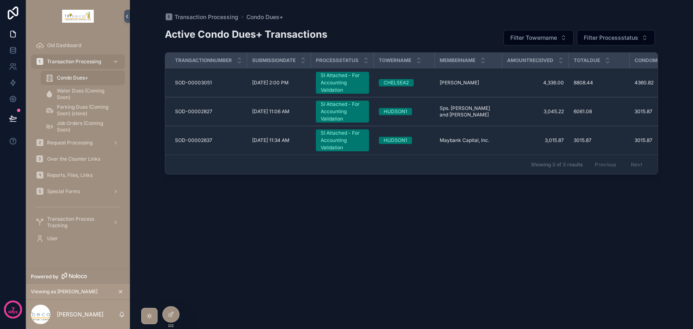  I want to click on span: Transactionnumber, so click(203, 60).